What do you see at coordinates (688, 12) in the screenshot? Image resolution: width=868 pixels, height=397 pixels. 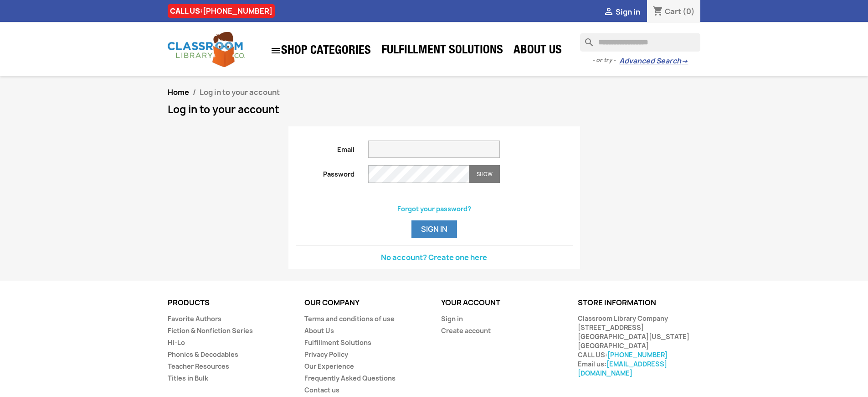 I see `span: (0)` at bounding box center [688, 12].